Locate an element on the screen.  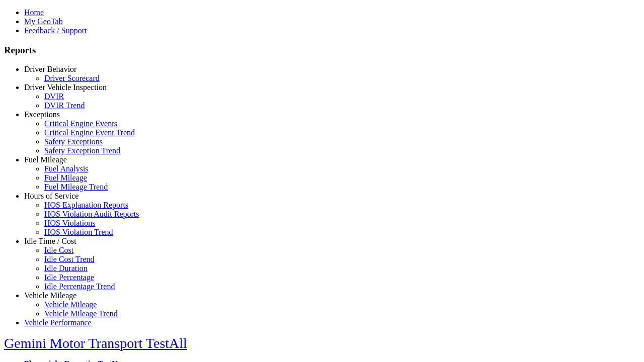
a: Fuel Analysis is located at coordinates (66, 168).